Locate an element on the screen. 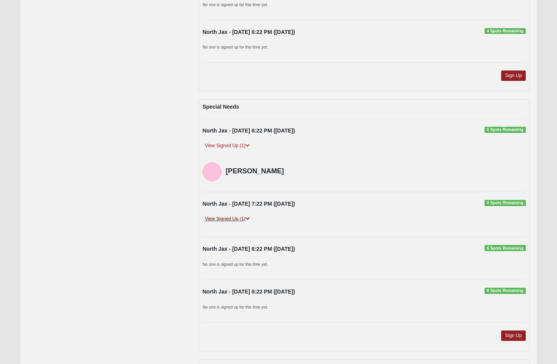  img: Hannah Mizell is located at coordinates (212, 172).